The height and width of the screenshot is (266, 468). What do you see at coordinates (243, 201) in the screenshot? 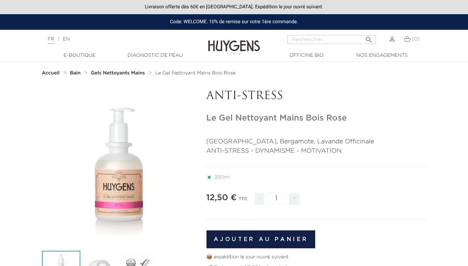
I see `div: TTC` at bounding box center [243, 201].